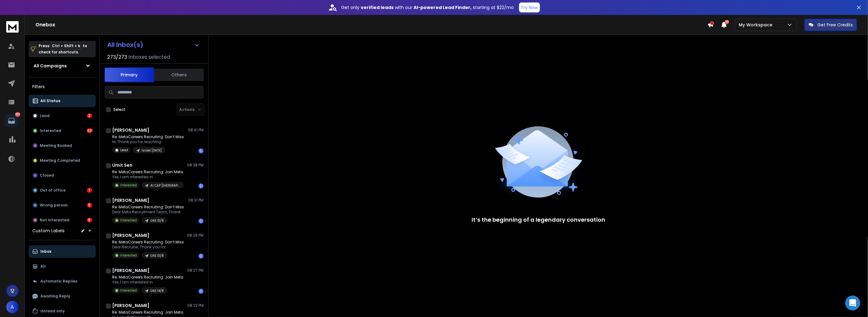  Describe the element at coordinates (55, 220) in the screenshot. I see `p: Not Interested` at that location.